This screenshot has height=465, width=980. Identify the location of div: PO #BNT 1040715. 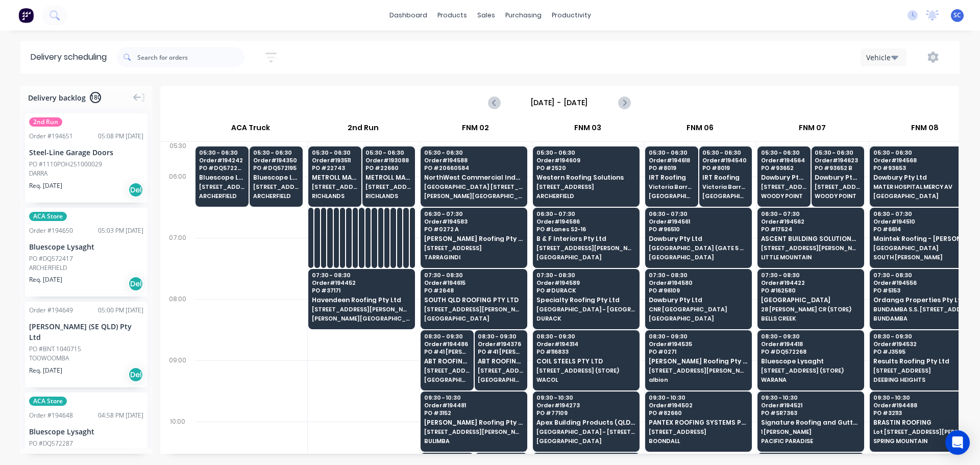
(55, 349).